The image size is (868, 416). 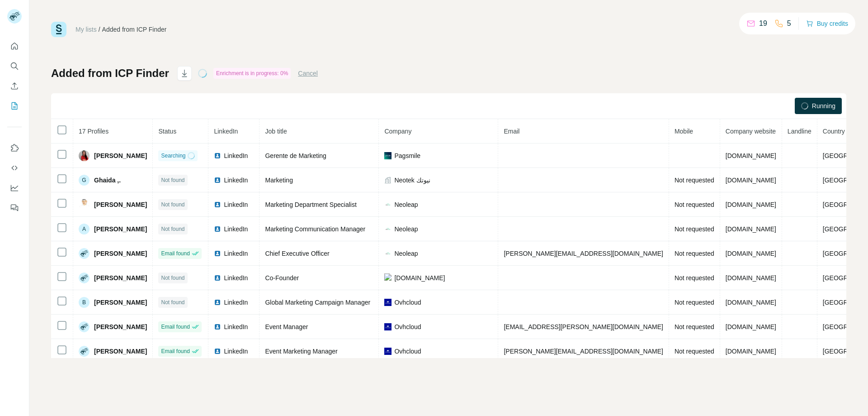 What do you see at coordinates (398, 131) in the screenshot?
I see `span: Company` at bounding box center [398, 131].